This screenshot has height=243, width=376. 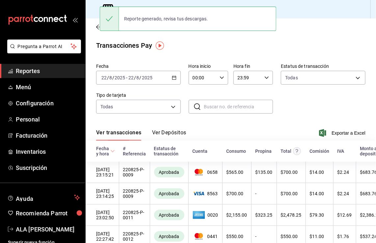 I want to click on span: $ 2,478.25, so click(x=291, y=215).